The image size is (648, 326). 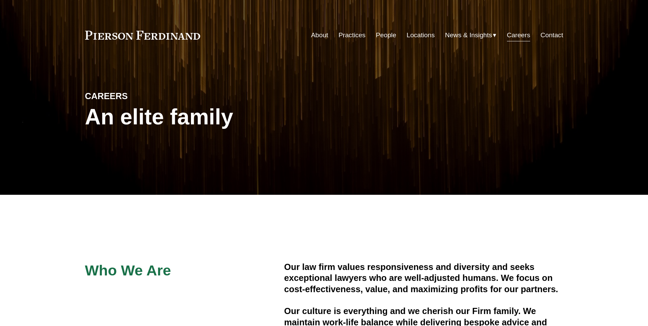 What do you see at coordinates (320, 35) in the screenshot?
I see `a: About` at bounding box center [320, 35].